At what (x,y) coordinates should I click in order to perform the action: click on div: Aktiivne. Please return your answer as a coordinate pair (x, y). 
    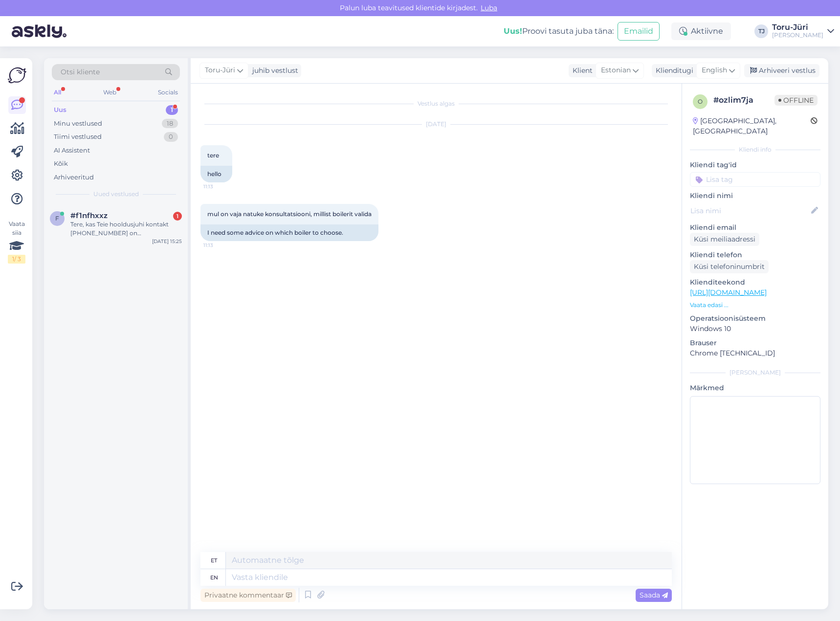
    Looking at the image, I should click on (702, 31).